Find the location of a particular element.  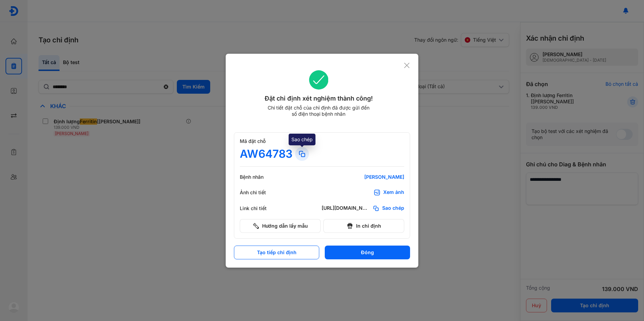

button: Hướng dẫn lấy mẫu is located at coordinates (280, 226).